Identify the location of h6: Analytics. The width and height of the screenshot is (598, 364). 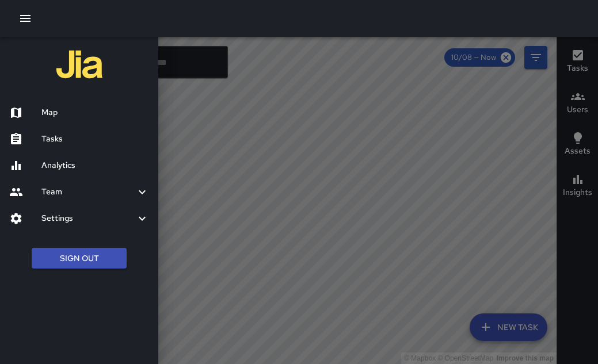
(95, 166).